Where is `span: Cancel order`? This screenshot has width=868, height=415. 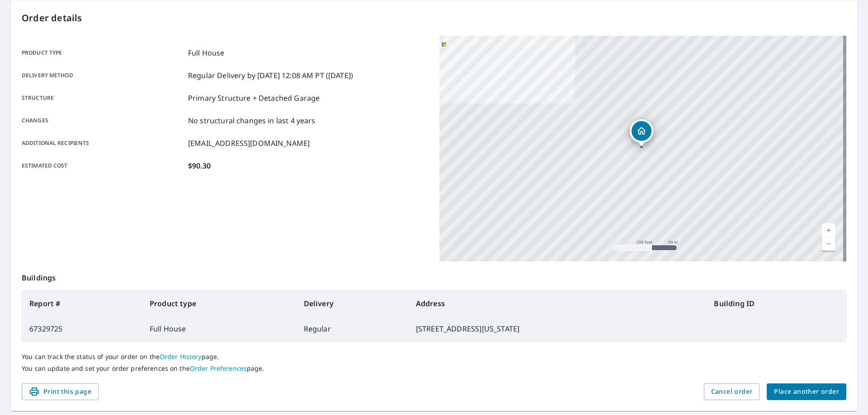 span: Cancel order is located at coordinates (732, 392).